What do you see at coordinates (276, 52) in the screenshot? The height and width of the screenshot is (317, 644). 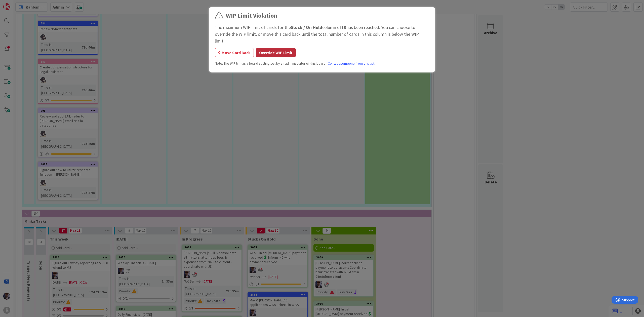 I see `button: Override WIP Limit` at bounding box center [276, 52].